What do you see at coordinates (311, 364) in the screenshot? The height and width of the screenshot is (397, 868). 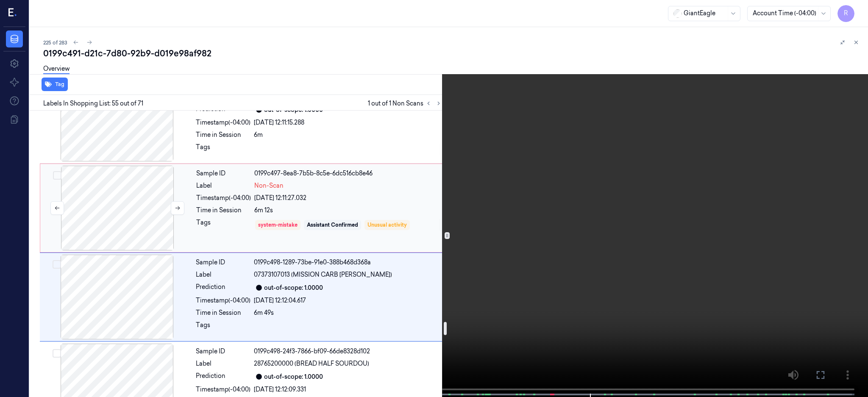 I see `span: 28765200000 (BREAD HALF SOURDOU)` at bounding box center [311, 364].